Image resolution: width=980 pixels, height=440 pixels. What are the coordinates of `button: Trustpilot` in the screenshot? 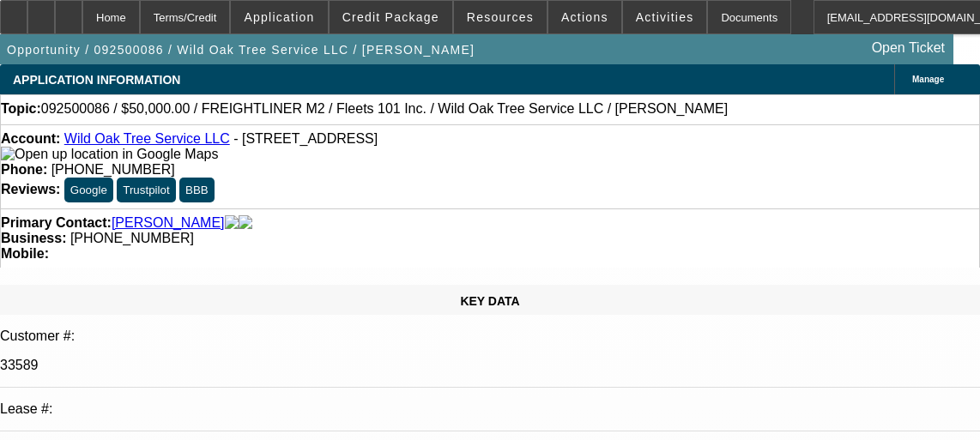 It's located at (146, 189).